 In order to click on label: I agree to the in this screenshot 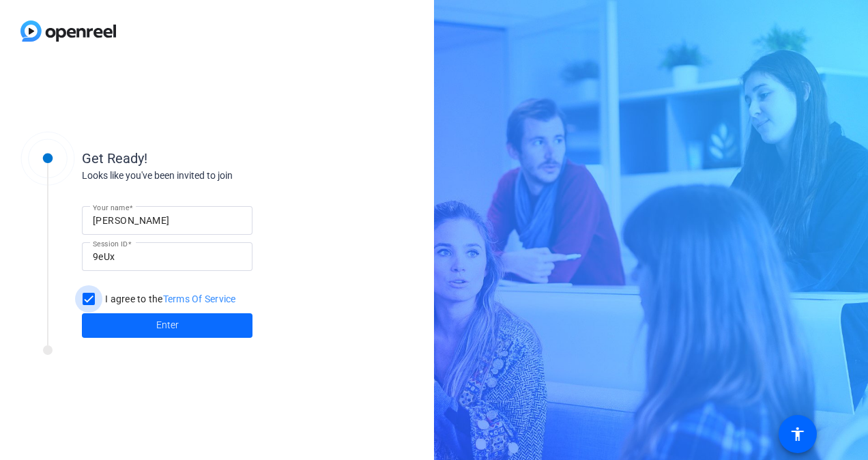, I will do `click(169, 299)`.